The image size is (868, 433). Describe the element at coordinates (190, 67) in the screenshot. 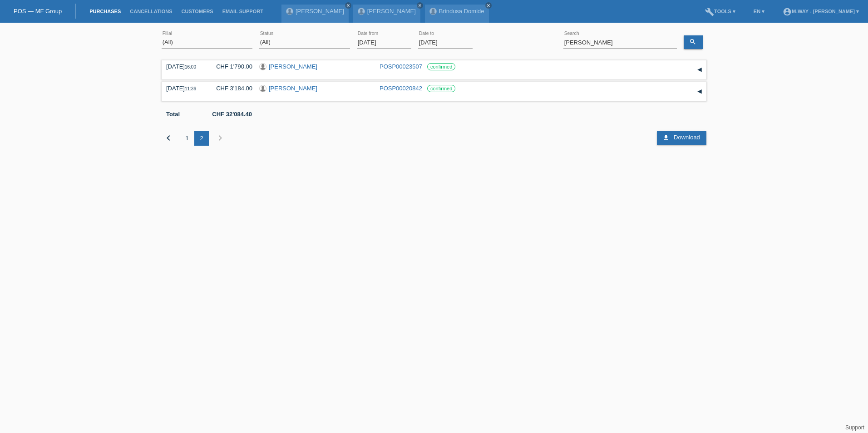

I see `span: 16:00` at that location.